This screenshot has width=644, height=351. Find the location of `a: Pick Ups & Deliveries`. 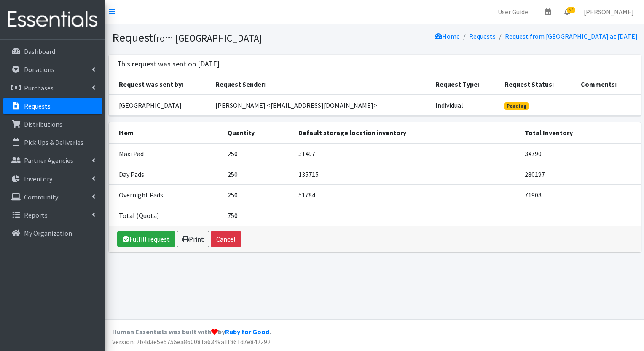

a: Pick Ups & Deliveries is located at coordinates (53, 142).